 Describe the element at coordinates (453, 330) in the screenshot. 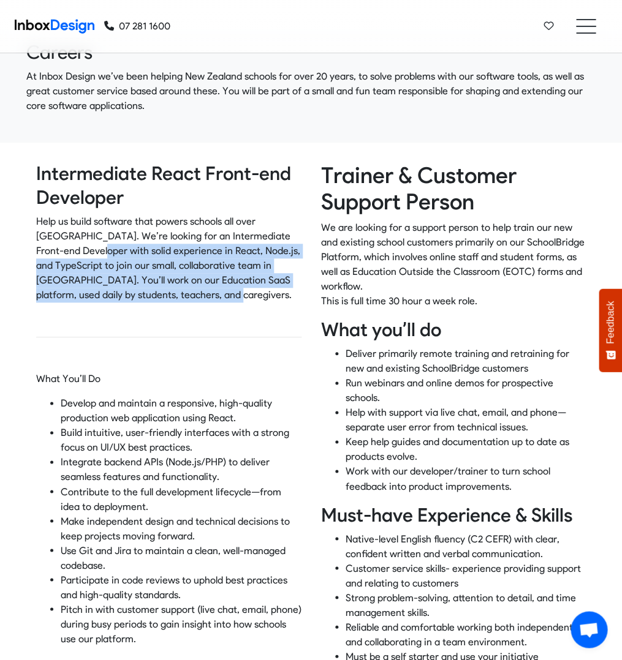

I see `h2: What you’ll do` at that location.